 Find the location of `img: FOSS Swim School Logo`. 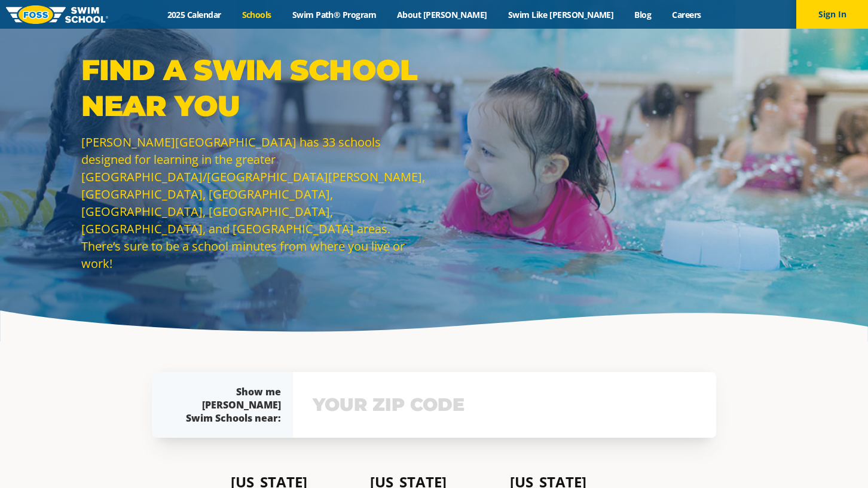

img: FOSS Swim School Logo is located at coordinates (57, 14).